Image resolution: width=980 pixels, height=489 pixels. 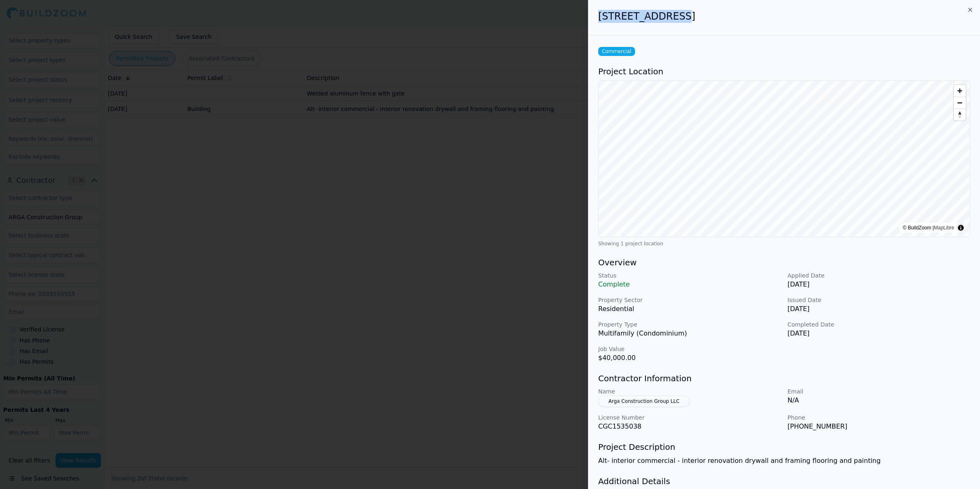 What do you see at coordinates (784, 244) in the screenshot?
I see `div: Showing 1 project location` at bounding box center [784, 244].